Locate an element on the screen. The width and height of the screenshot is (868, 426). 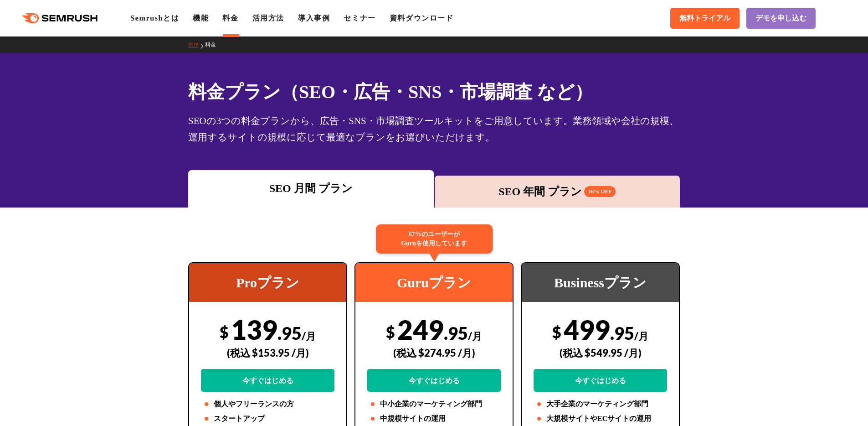
div: 249 is located at coordinates (434, 352).